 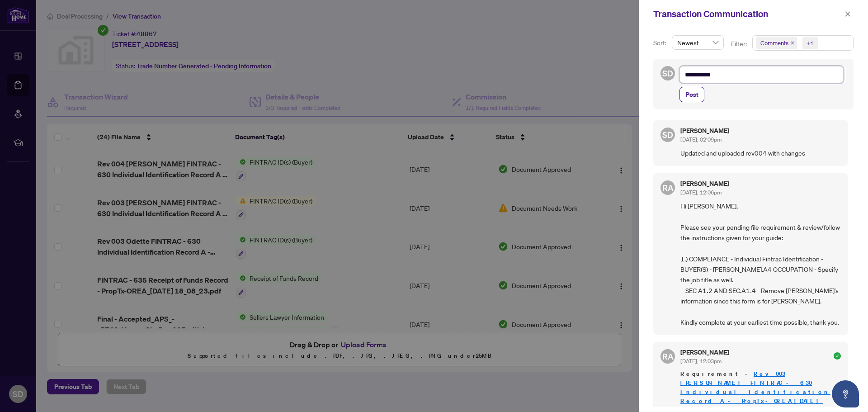 I want to click on span: Newest, so click(x=698, y=43).